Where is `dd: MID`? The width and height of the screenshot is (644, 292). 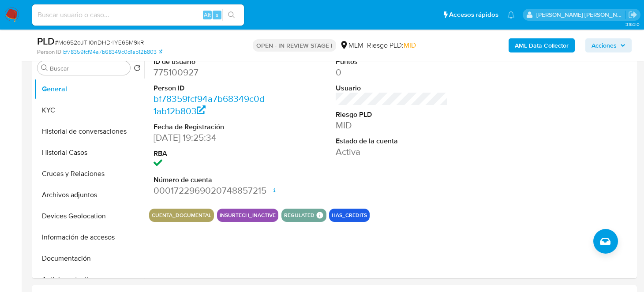
dd: MID is located at coordinates (392, 125).